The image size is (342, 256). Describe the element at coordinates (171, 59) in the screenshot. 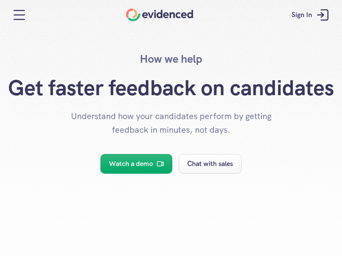

I see `h4: How we help` at that location.